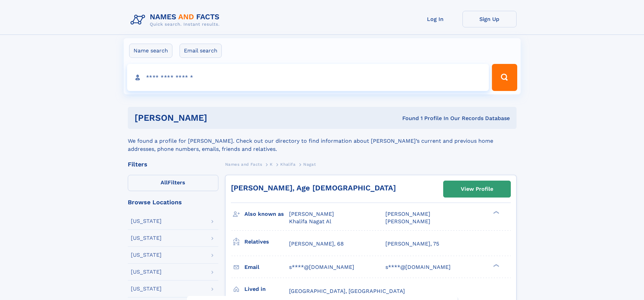 This screenshot has height=300, width=644. Describe the element at coordinates (478, 189) in the screenshot. I see `a: View Profile` at that location.